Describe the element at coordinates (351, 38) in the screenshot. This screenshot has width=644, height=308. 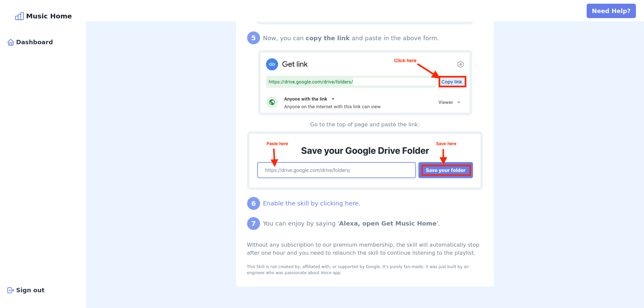
I see `div: Now, you can and paste in the above form.` at that location.